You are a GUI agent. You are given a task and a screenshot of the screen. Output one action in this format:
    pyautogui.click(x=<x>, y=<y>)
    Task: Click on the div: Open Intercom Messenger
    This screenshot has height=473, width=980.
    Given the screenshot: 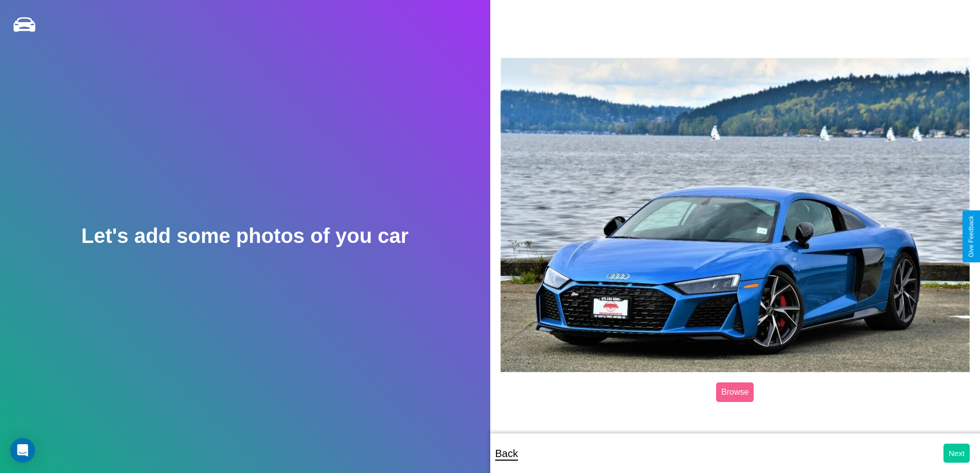 What is the action you would take?
    pyautogui.click(x=23, y=450)
    